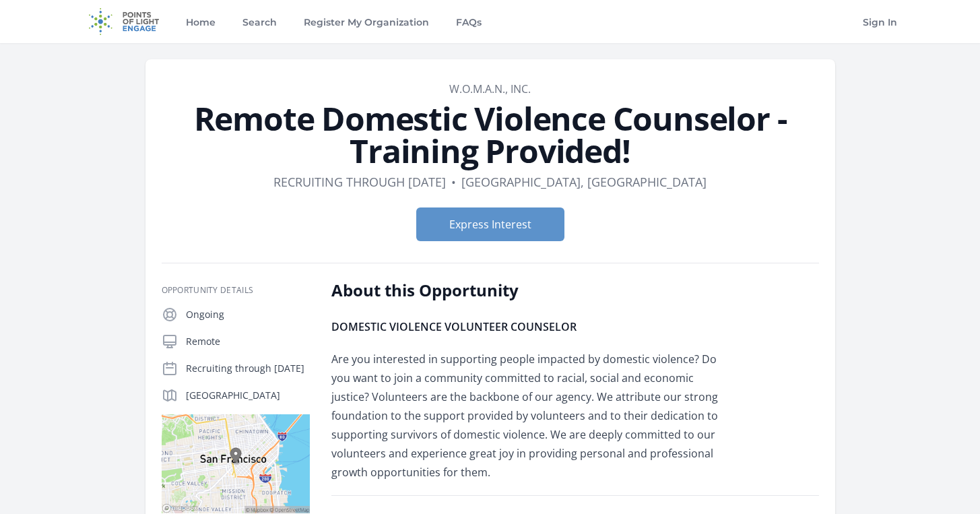 The height and width of the screenshot is (514, 980). Describe the element at coordinates (247, 342) in the screenshot. I see `p: Remote` at that location.